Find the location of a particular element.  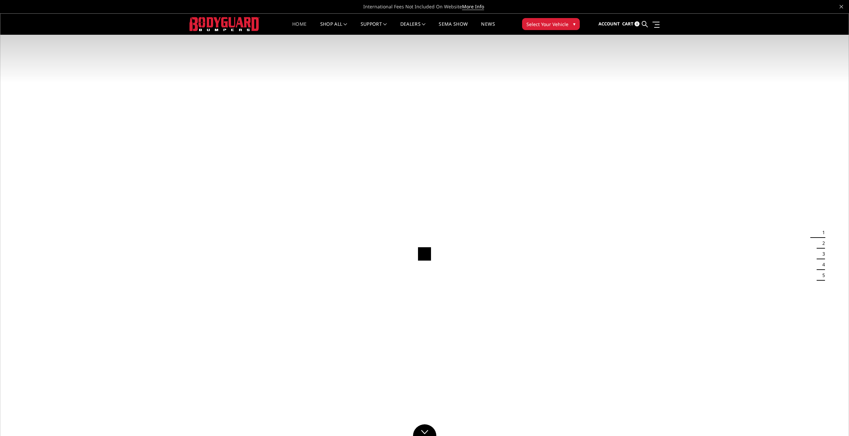

a: Cart 0 is located at coordinates (631, 24).